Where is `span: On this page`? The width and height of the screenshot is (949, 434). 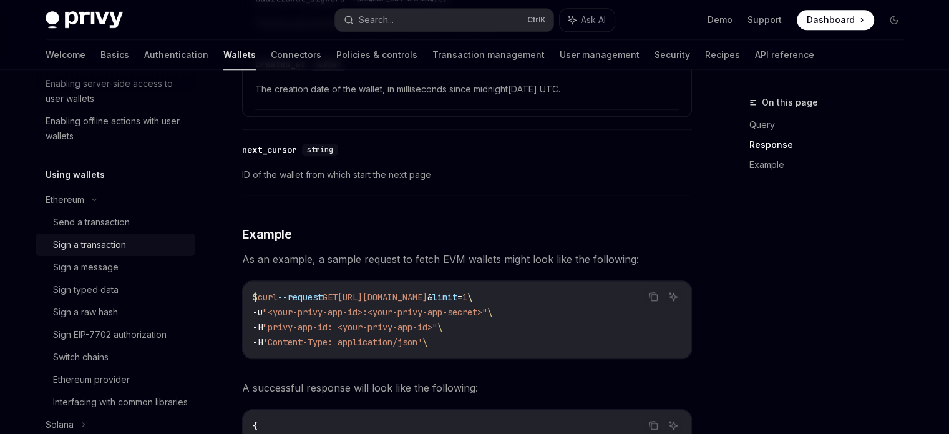
span: On this page is located at coordinates (790, 102).